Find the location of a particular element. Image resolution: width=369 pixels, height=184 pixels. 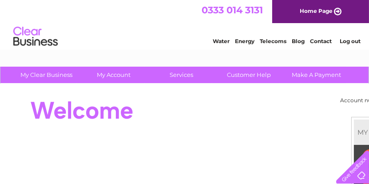

a: Blog is located at coordinates (298, 41).